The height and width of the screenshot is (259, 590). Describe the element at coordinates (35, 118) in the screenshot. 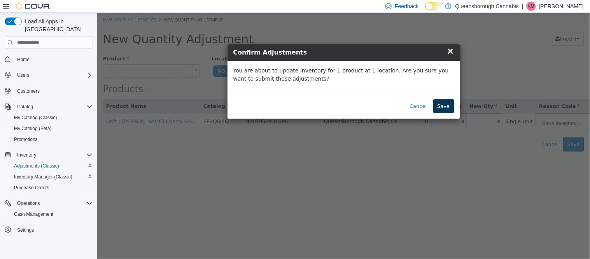

I see `a: My Catalog (Classic)` at that location.